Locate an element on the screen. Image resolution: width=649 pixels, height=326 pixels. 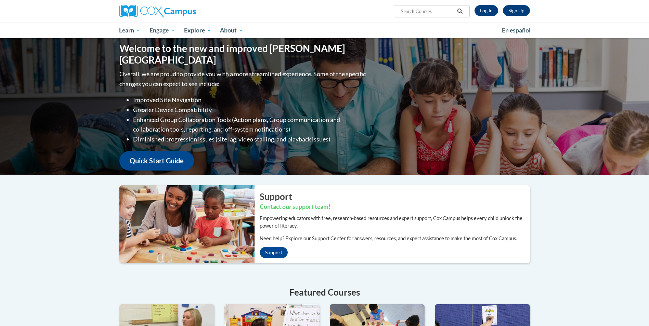
a: En español is located at coordinates (516, 30).